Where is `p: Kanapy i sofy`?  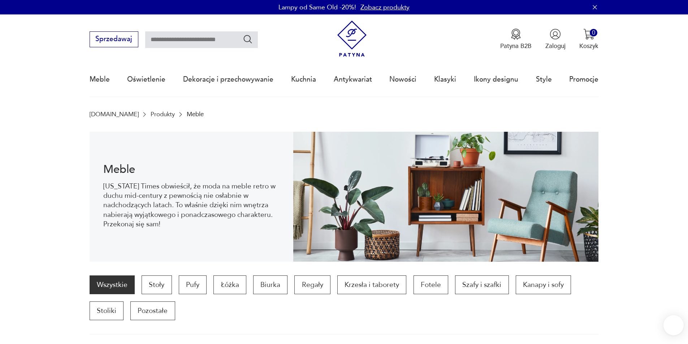 p: Kanapy i sofy is located at coordinates (543, 285).